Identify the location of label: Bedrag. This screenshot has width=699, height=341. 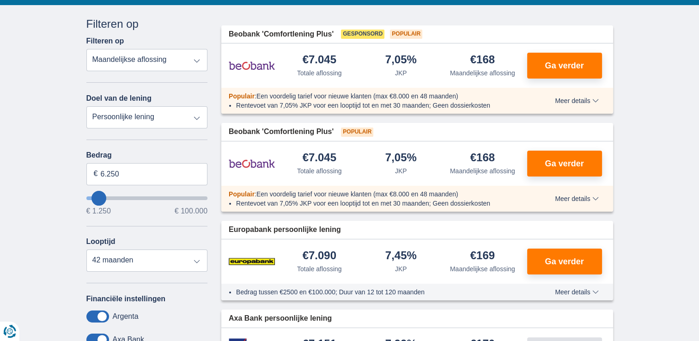
(147, 155).